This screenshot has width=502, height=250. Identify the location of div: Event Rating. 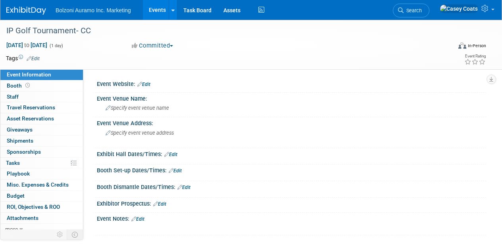
(475, 56).